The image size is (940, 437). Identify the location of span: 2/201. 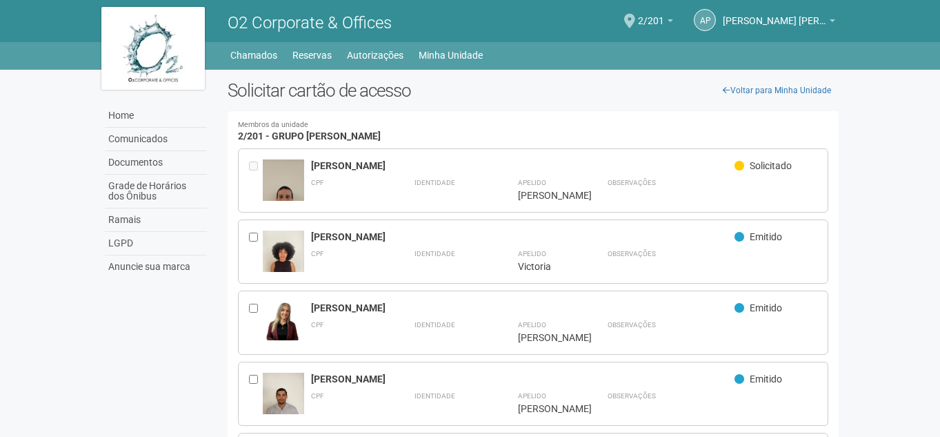
(651, 14).